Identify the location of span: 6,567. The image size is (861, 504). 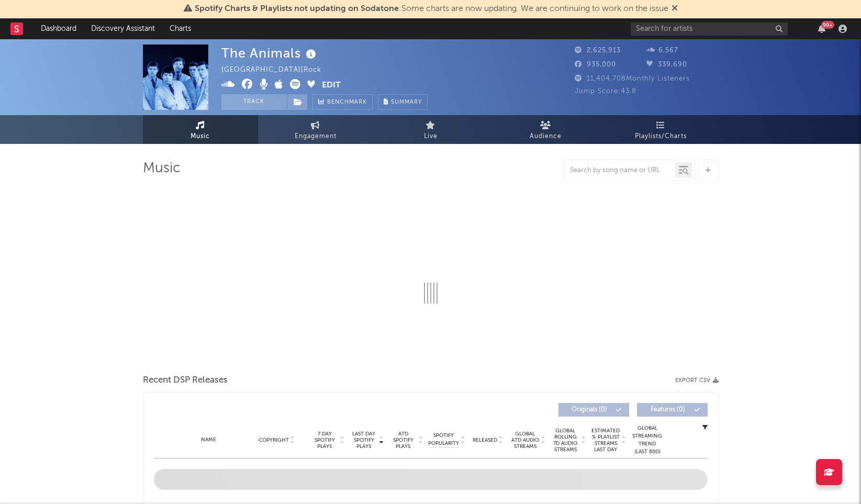
(662, 51).